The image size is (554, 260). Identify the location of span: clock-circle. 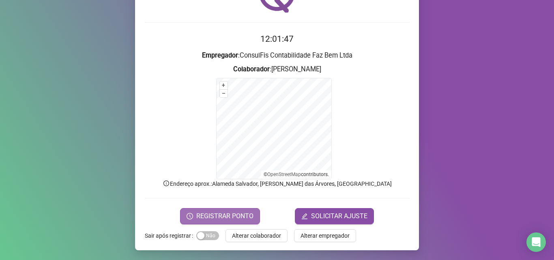
(190, 216).